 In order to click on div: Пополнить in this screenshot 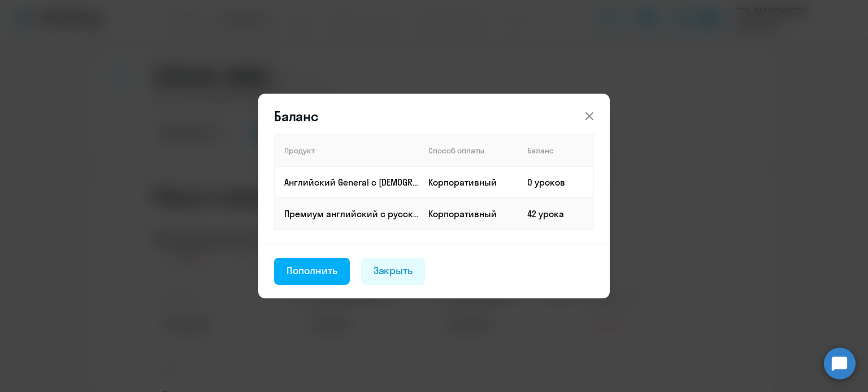, I will do `click(312, 271)`.